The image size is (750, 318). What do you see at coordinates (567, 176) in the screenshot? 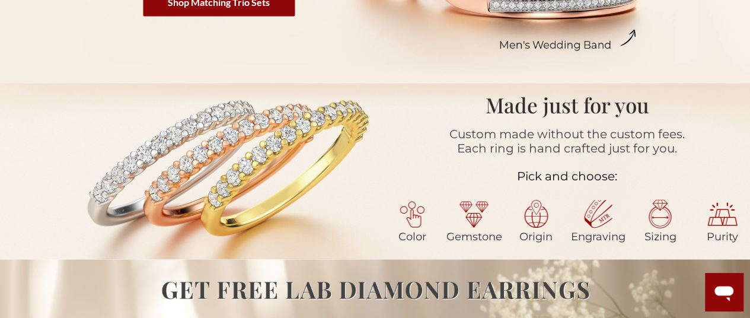
I see `span: Pick and choose:` at bounding box center [567, 176].